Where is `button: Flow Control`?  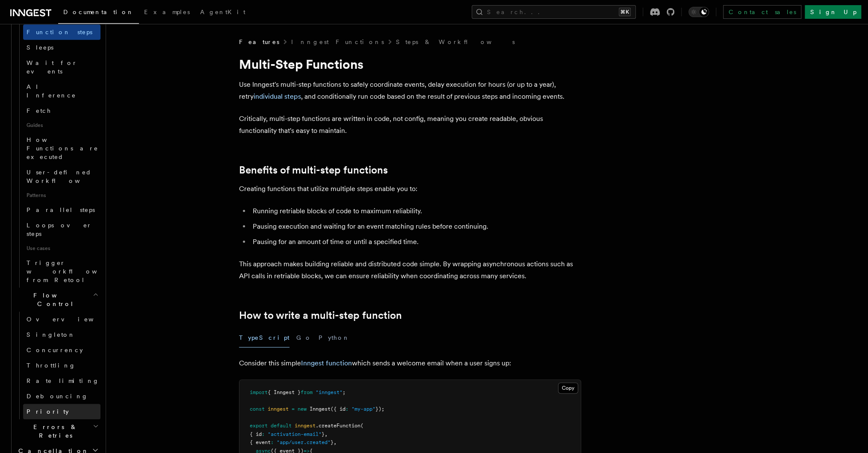
button: Flow Control is located at coordinates (58, 300).